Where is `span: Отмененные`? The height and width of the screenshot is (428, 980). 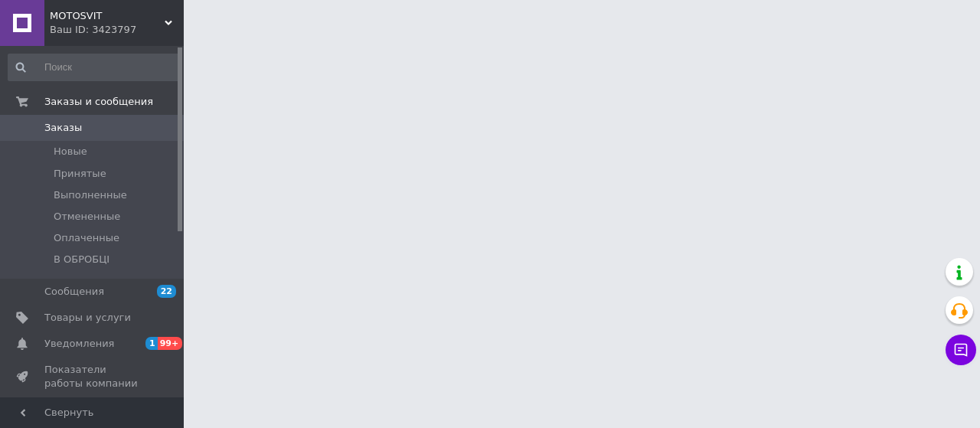 span: Отмененные is located at coordinates (87, 216).